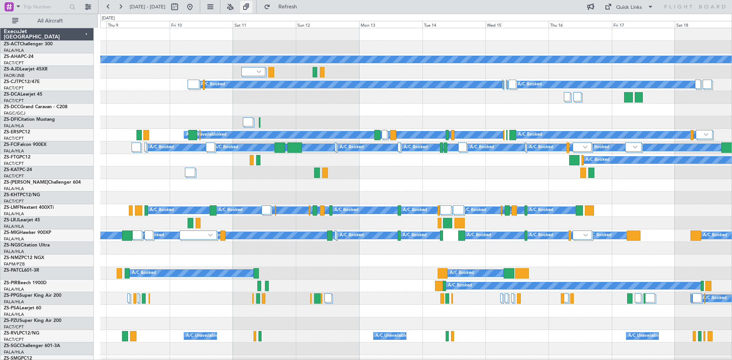 The image size is (732, 360). What do you see at coordinates (25, 145) in the screenshot?
I see `a: ZS-FCIFalcon 900EX` at bounding box center [25, 145].